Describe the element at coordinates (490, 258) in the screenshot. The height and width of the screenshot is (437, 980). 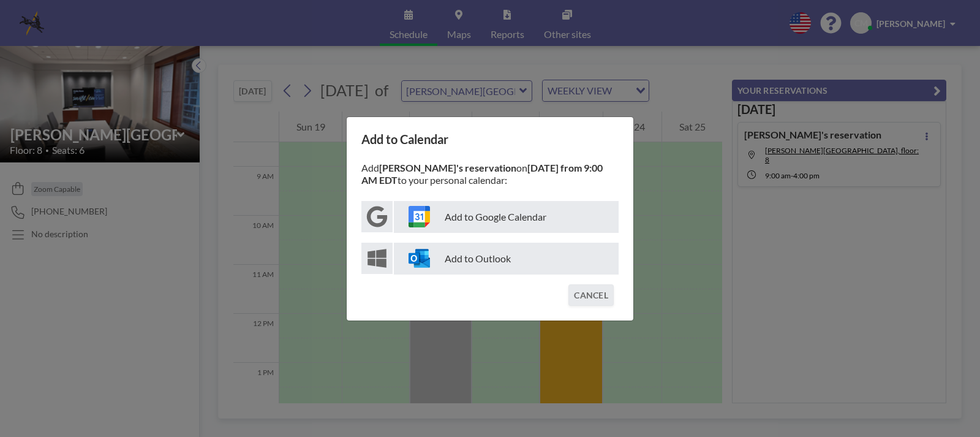
I see `button: Add to Outlook` at that location.